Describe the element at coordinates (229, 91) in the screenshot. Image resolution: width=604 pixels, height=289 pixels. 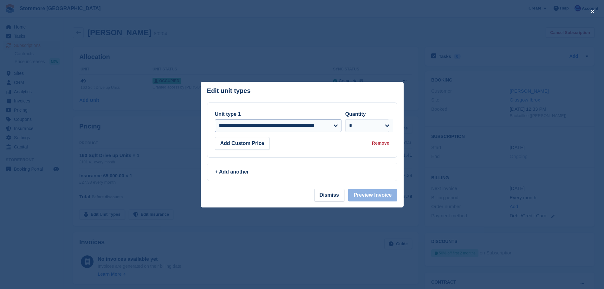
I see `p: Edit unit types` at that location.